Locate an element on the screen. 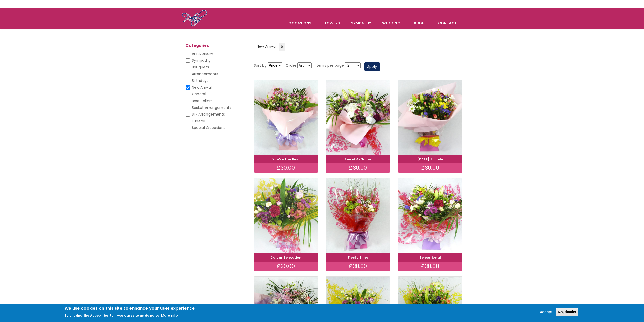  a: Flowers is located at coordinates (331, 23).